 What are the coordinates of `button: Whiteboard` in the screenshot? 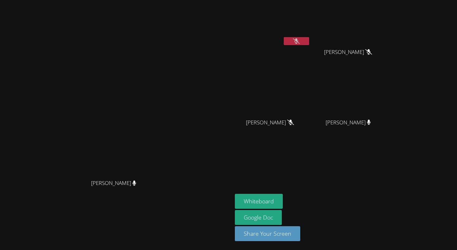 It's located at (259, 201).